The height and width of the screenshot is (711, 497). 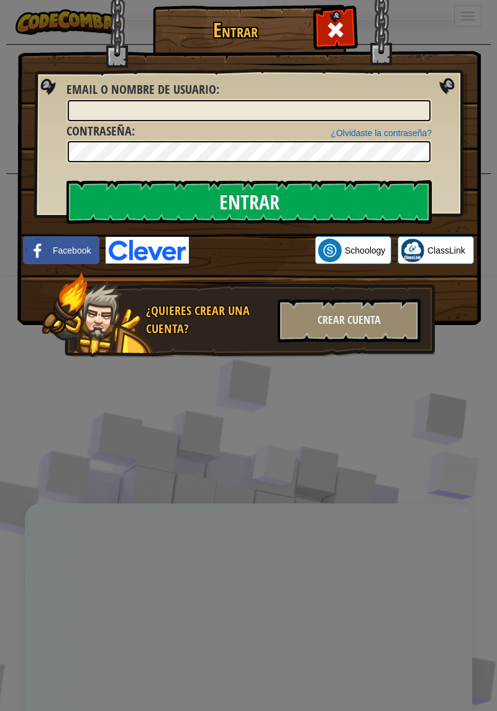 What do you see at coordinates (71, 250) in the screenshot?
I see `span: Facebook` at bounding box center [71, 250].